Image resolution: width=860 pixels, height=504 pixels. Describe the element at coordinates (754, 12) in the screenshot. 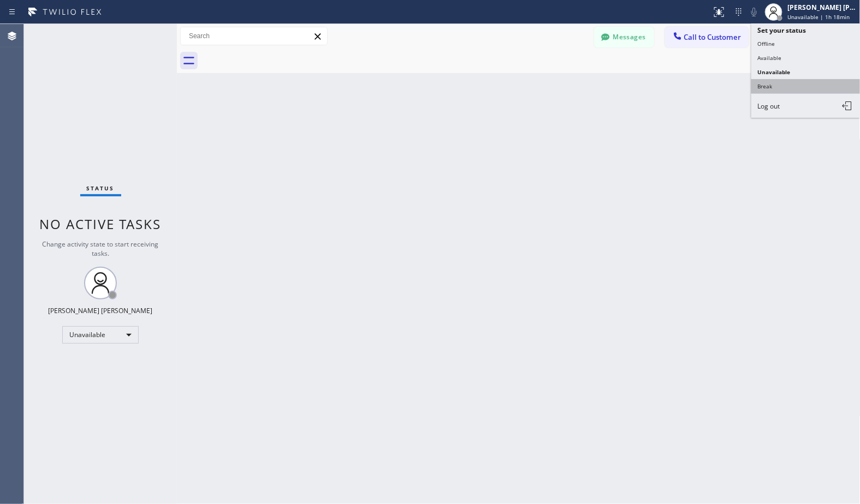

I see `button: Mute` at that location.